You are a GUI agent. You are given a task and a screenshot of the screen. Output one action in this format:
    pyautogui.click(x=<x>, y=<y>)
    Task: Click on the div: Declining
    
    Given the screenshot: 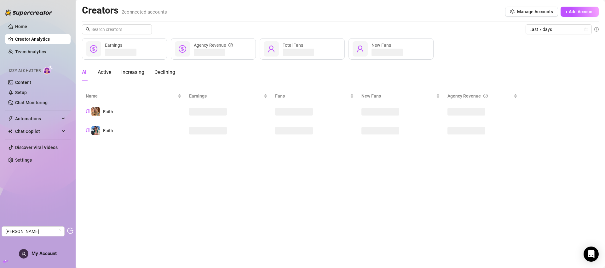 What is the action you would take?
    pyautogui.click(x=165, y=72)
    